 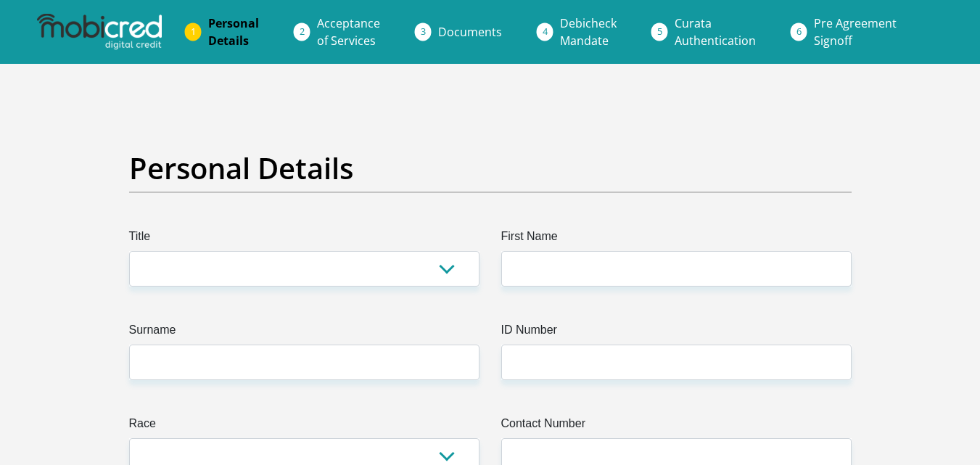 I want to click on label: First Name, so click(x=676, y=239).